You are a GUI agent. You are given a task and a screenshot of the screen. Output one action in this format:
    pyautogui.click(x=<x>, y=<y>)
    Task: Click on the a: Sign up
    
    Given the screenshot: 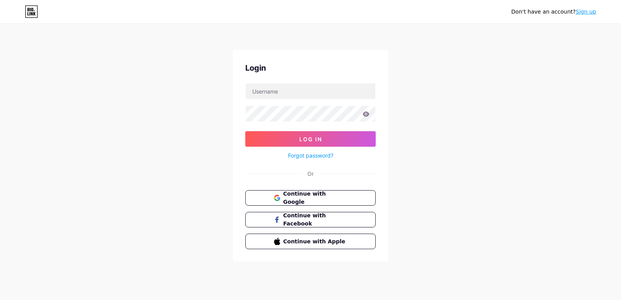 What is the action you would take?
    pyautogui.click(x=586, y=12)
    